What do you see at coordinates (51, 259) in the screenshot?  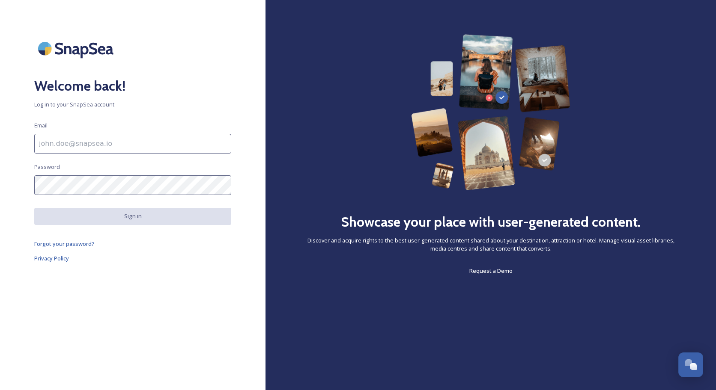 I see `span: Privacy Policy` at bounding box center [51, 259].